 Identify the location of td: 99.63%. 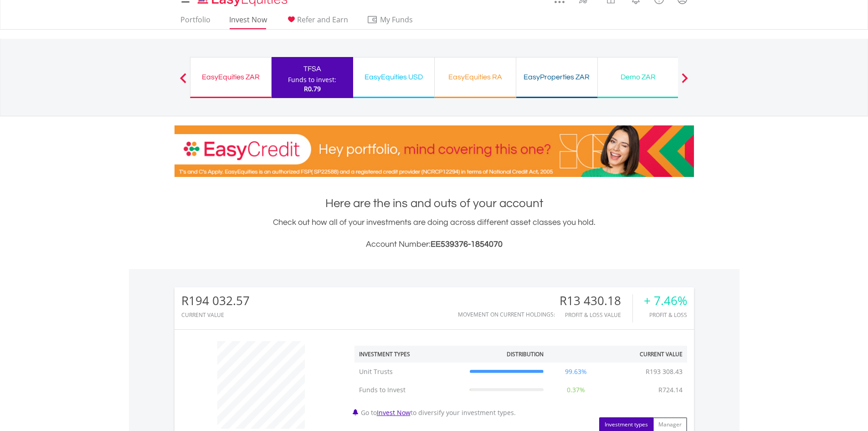
(576, 371).